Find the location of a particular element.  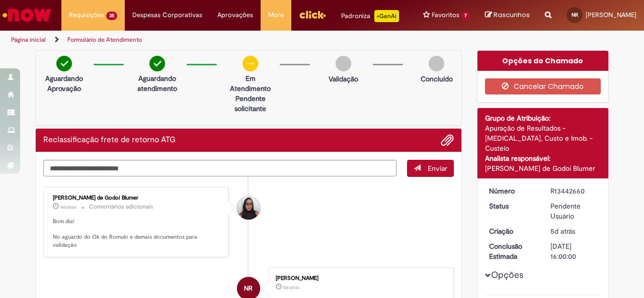

small: Comentários adicionais is located at coordinates (121, 207).